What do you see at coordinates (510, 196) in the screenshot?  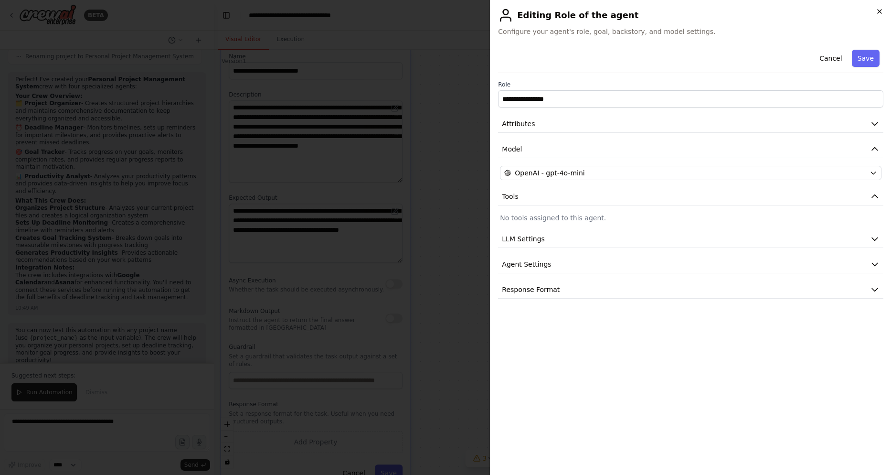 I see `span: Tools` at bounding box center [510, 196].